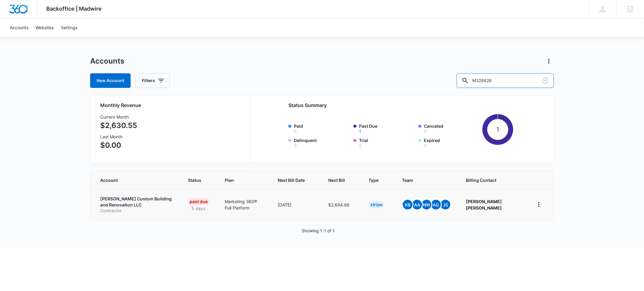 Image resolution: width=644 pixels, height=291 pixels. I want to click on label: Paid, so click(322, 128).